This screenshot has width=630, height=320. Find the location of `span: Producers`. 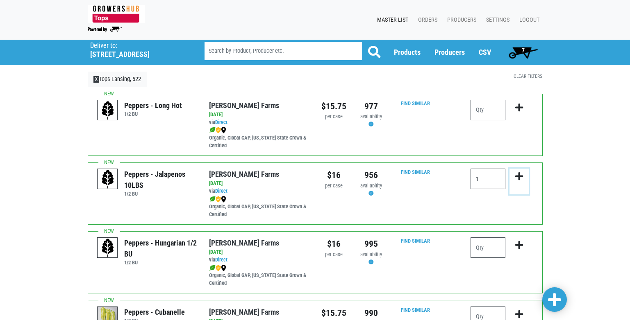

span: Producers is located at coordinates (449, 52).